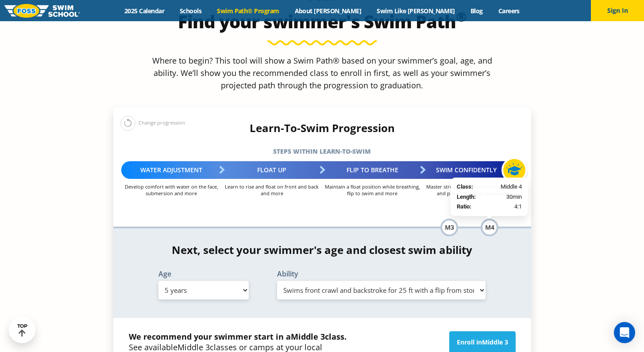 This screenshot has width=644, height=352. I want to click on p: Develop comfort with water on the face, submersion and more, so click(171, 190).